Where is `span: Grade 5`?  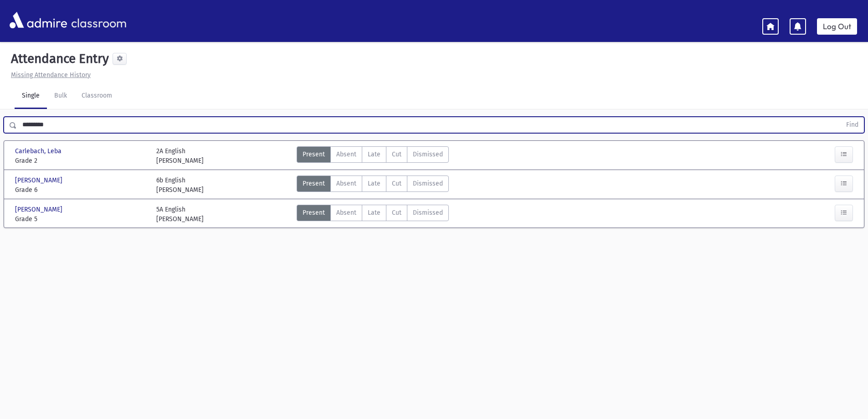 span: Grade 5 is located at coordinates (81, 219).